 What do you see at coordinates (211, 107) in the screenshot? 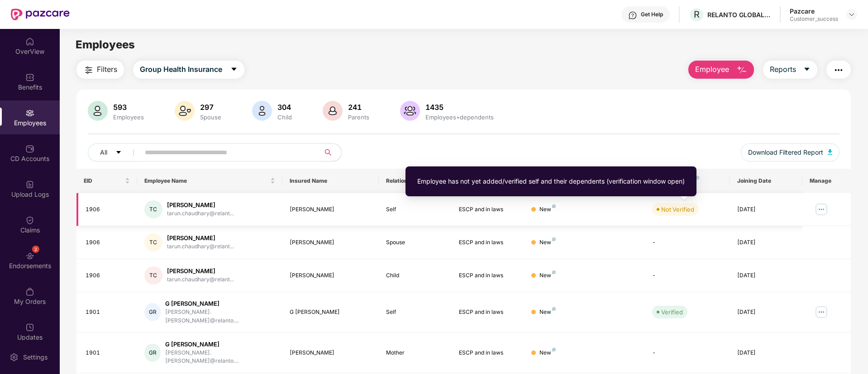
I see `div: 297` at bounding box center [211, 107].